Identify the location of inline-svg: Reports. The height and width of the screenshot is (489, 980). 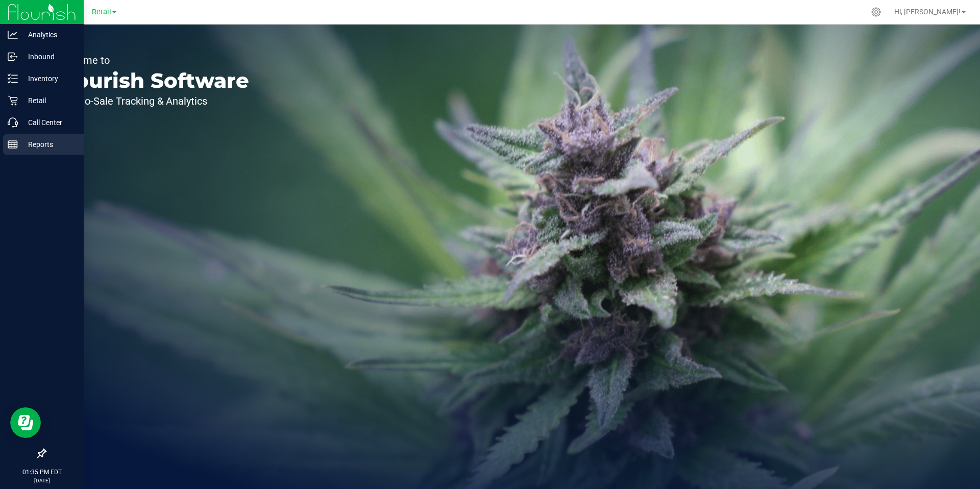
(12, 144).